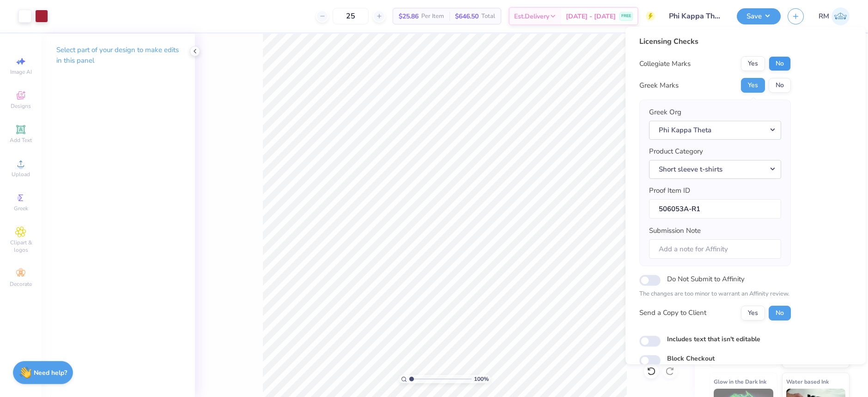 The width and height of the screenshot is (868, 397). Describe the element at coordinates (740, 382) in the screenshot. I see `span: Glow in the Dark Ink` at that location.